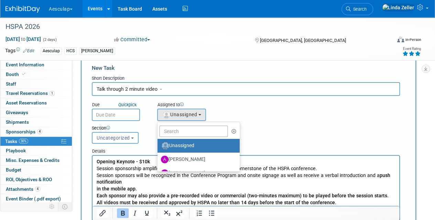 This screenshot has height=220, width=435. What do you see at coordinates (179, 114) in the screenshot?
I see `span: Unassigned` at bounding box center [179, 114].